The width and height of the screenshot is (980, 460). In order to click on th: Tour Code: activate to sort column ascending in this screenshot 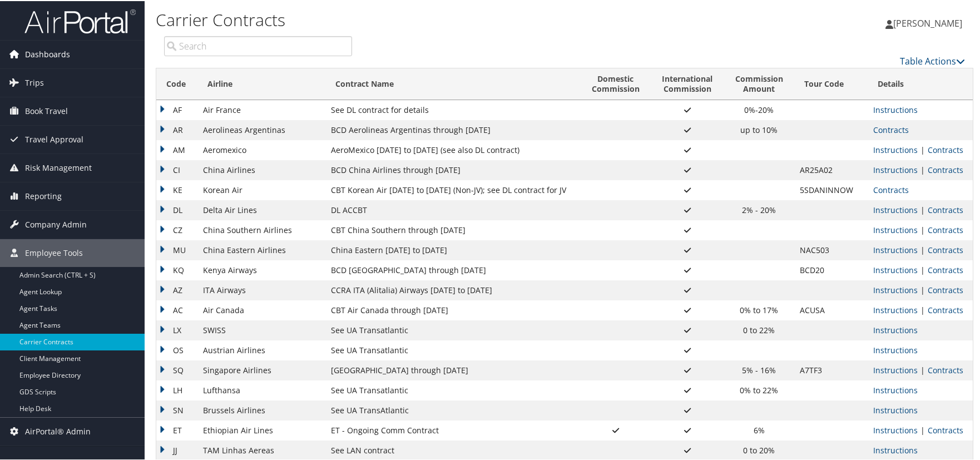, I will do `click(832, 83)`.